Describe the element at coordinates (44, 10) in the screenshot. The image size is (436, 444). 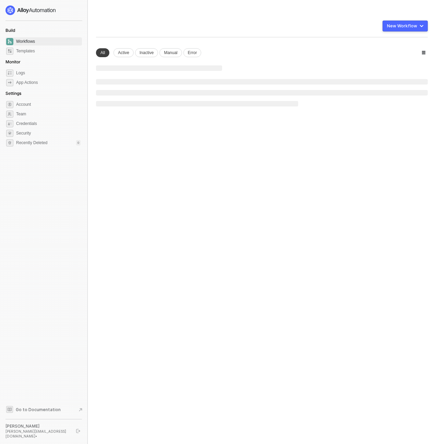
I see `a: logo` at that location.